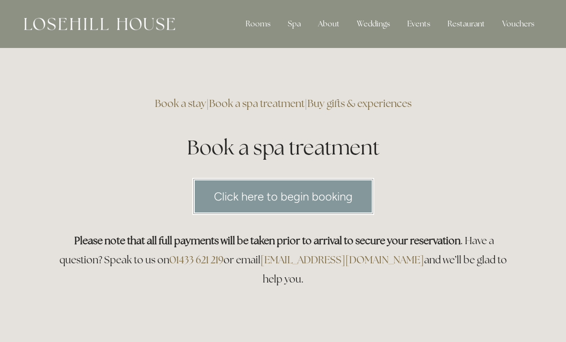 This screenshot has height=342, width=566. What do you see at coordinates (180, 103) in the screenshot?
I see `a: Book a stay` at bounding box center [180, 103].